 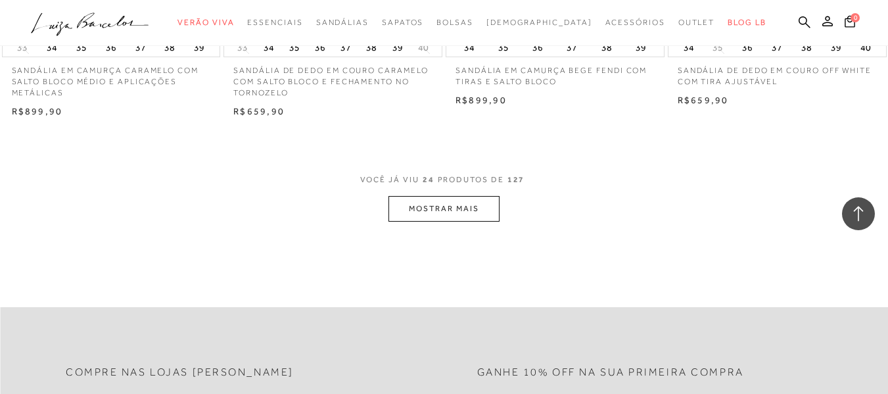 What do you see at coordinates (429, 180) in the screenshot?
I see `span: 24` at bounding box center [429, 180].